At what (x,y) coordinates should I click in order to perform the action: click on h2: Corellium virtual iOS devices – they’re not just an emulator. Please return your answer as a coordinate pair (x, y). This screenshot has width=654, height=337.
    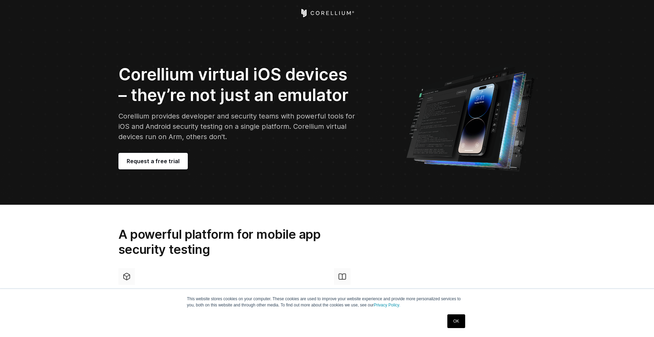
    Looking at the image, I should click on (238, 85).